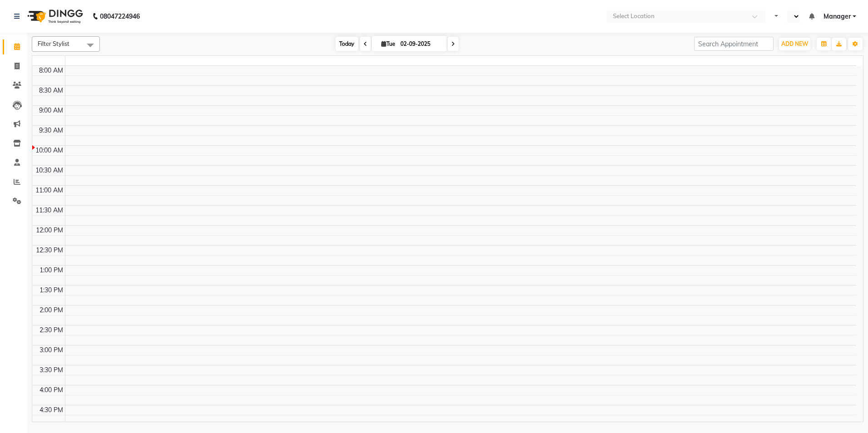 This screenshot has width=868, height=433. Describe the element at coordinates (53, 43) in the screenshot. I see `span: Filter Stylist` at that location.